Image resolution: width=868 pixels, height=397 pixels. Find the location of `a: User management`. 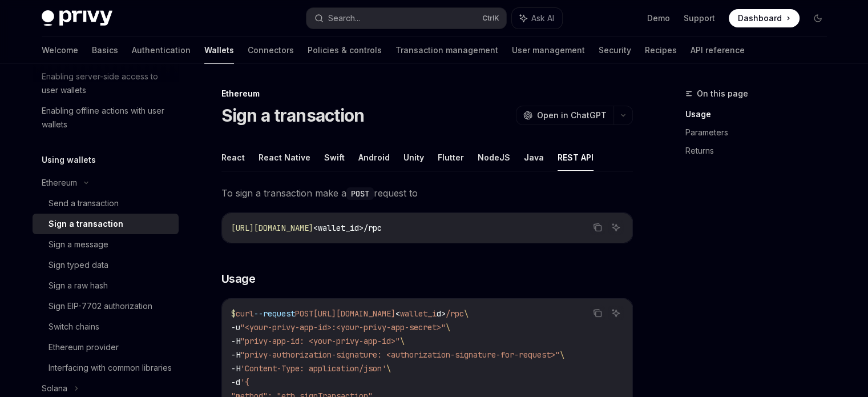

a: User management is located at coordinates (548, 50).